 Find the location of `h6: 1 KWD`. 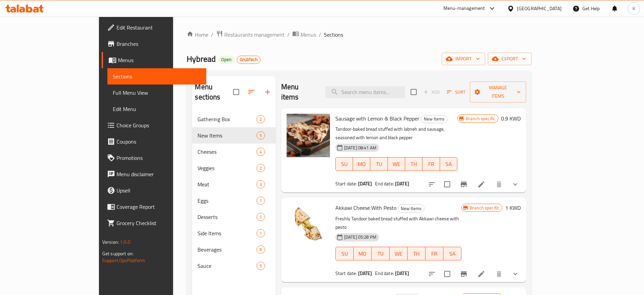

h6: 1 KWD is located at coordinates (512, 208).